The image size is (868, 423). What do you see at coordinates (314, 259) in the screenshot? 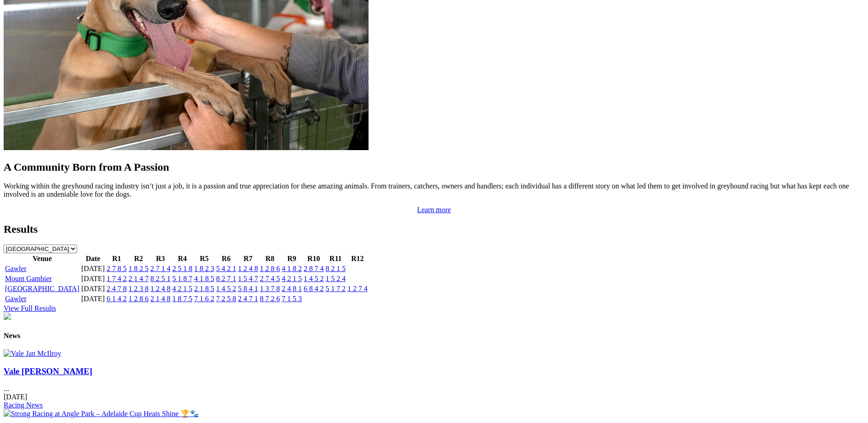
I see `th: R10` at bounding box center [314, 259].